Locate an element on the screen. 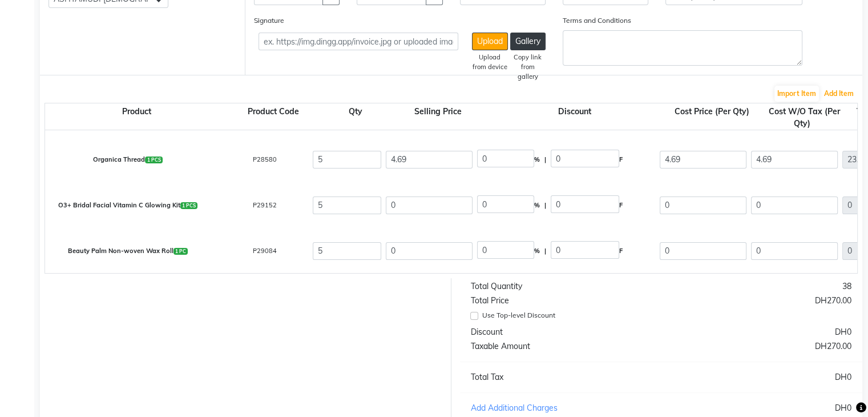 The width and height of the screenshot is (868, 417). label: Terms and Conditions is located at coordinates (597, 20).